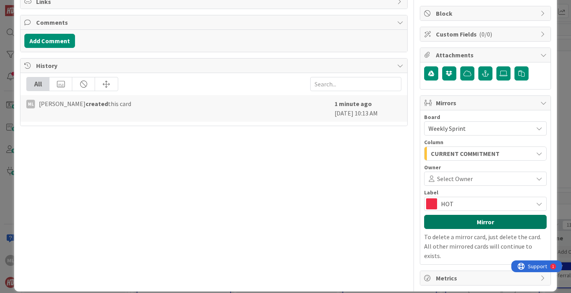  I want to click on span: Custom Fields, so click(486, 34).